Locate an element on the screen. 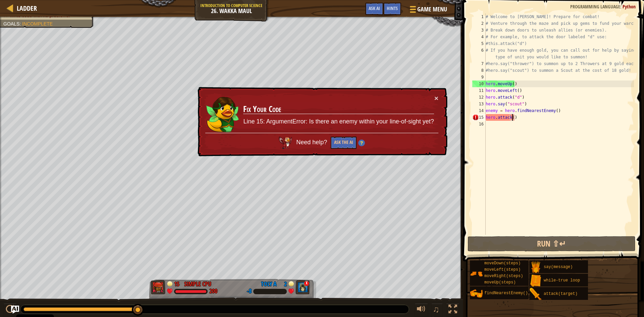 The height and width of the screenshot is (317, 644). div: 9 is located at coordinates (479, 77).